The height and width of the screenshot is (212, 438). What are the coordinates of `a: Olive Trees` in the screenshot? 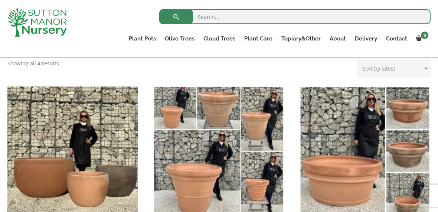 It's located at (180, 39).